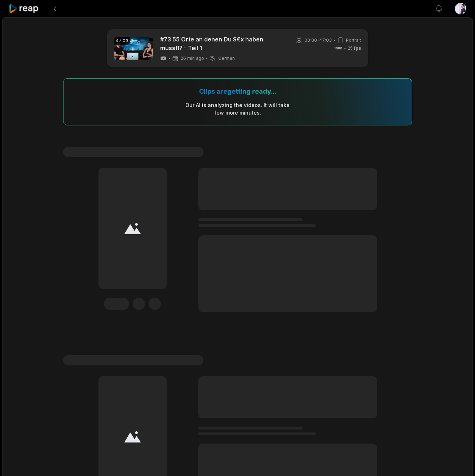 The image size is (475, 476). Describe the element at coordinates (238, 91) in the screenshot. I see `div: Clips are getting ready...` at that location.